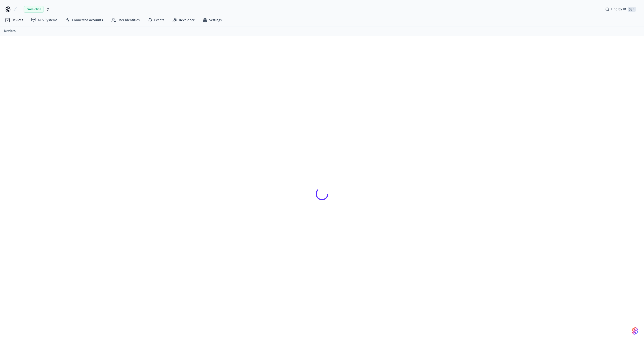  Describe the element at coordinates (618, 9) in the screenshot. I see `span: Find by ID` at that location.